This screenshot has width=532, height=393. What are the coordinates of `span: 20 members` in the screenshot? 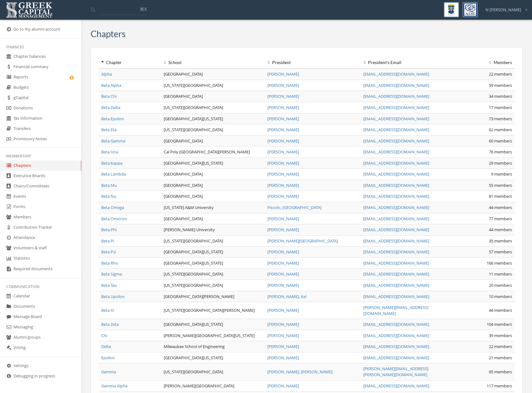 It's located at (501, 285).